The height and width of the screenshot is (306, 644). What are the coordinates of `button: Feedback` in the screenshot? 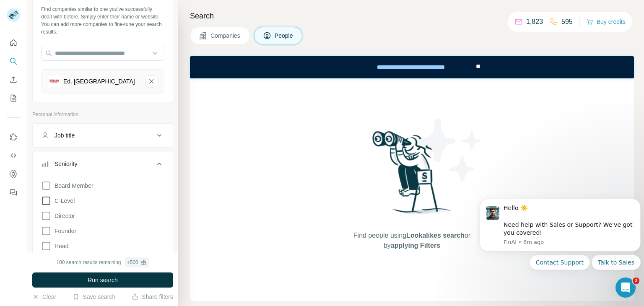 It's located at (13, 192).